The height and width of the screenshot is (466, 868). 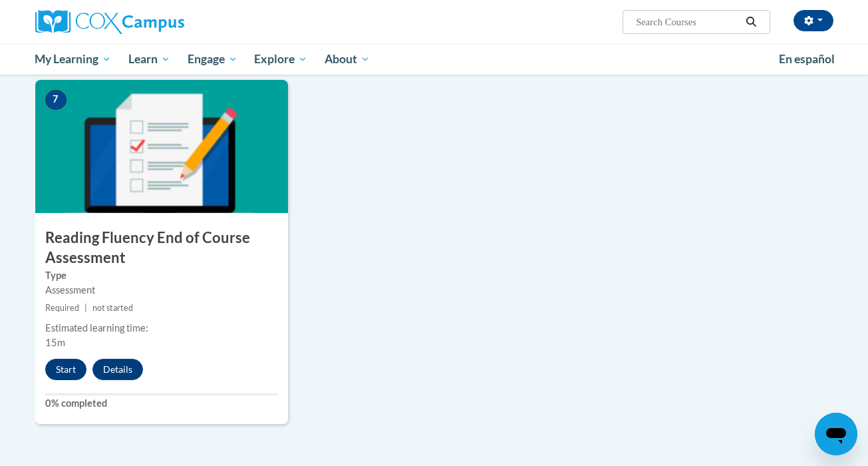 What do you see at coordinates (212, 59) in the screenshot?
I see `span: Engage` at bounding box center [212, 59].